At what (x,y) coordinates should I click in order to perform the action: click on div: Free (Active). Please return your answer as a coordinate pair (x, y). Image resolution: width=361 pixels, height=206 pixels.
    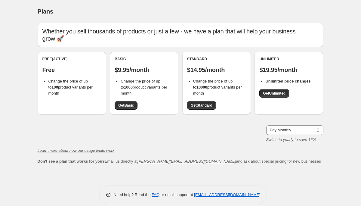
    Looking at the image, I should click on (72, 59).